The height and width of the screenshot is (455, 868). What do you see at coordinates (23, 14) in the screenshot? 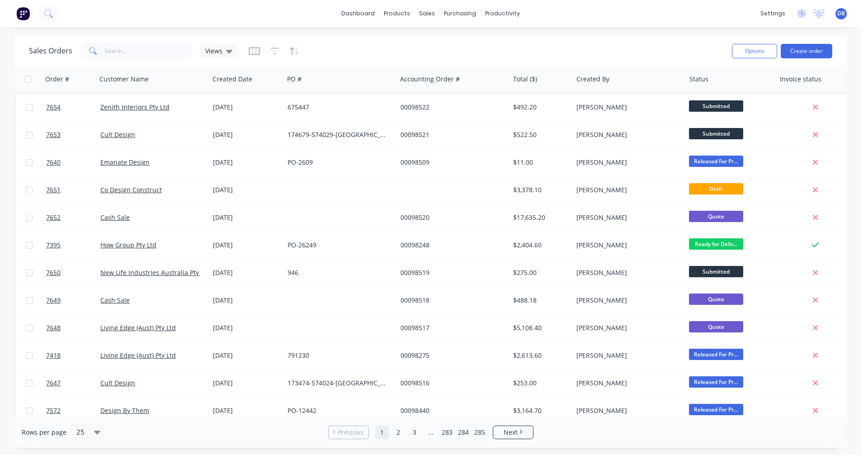
I see `img: Factory` at bounding box center [23, 14].